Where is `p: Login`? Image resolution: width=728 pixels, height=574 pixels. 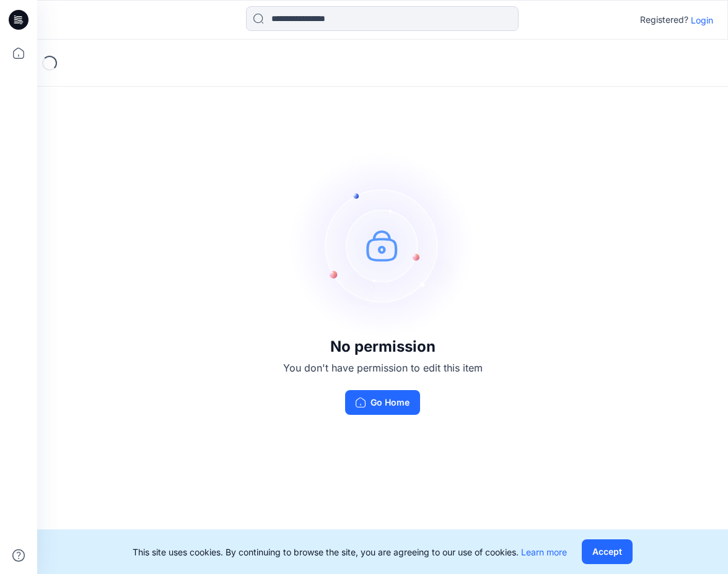 p: Login is located at coordinates (702, 19).